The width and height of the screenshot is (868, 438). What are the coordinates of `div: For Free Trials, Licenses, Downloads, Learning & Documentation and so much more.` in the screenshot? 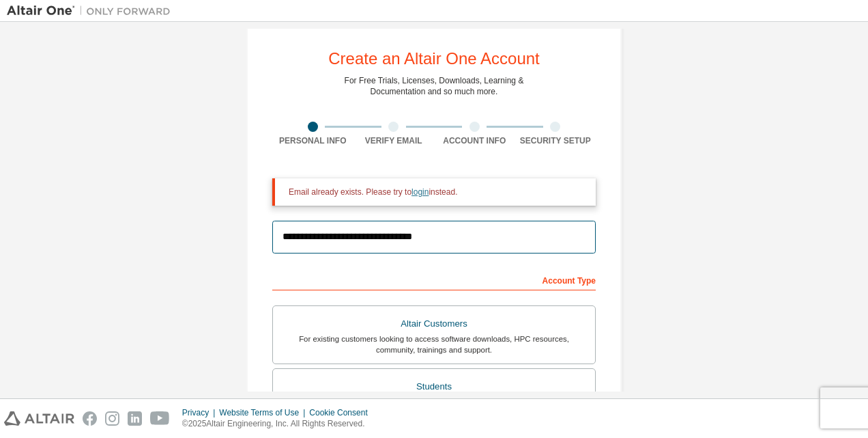 It's located at (434, 86).